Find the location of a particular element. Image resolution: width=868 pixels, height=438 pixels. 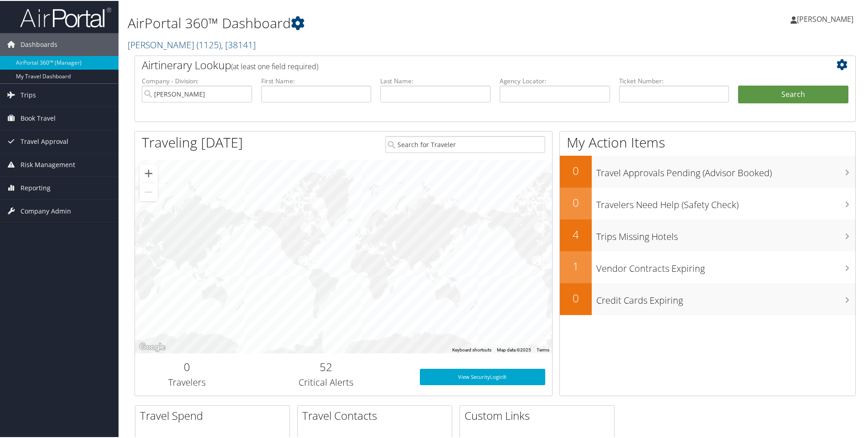

h2: 4 is located at coordinates (576, 234).